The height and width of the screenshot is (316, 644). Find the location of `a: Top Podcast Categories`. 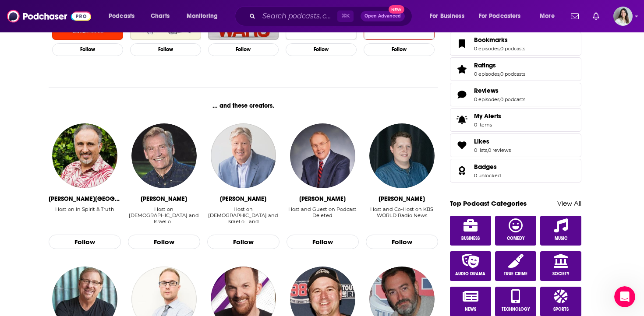

a: Top Podcast Categories is located at coordinates (488, 203).